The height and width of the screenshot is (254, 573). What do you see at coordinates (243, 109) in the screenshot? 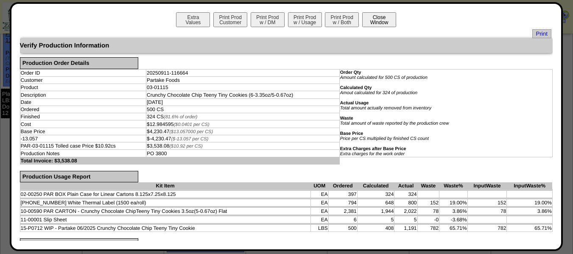
I see `td: 500 CS` at bounding box center [243, 109].